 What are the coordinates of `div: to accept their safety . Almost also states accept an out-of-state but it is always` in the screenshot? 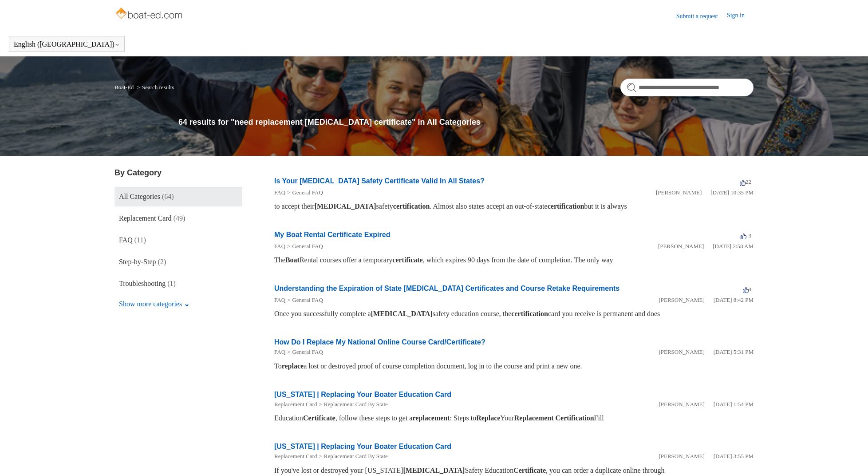 It's located at (514, 206).